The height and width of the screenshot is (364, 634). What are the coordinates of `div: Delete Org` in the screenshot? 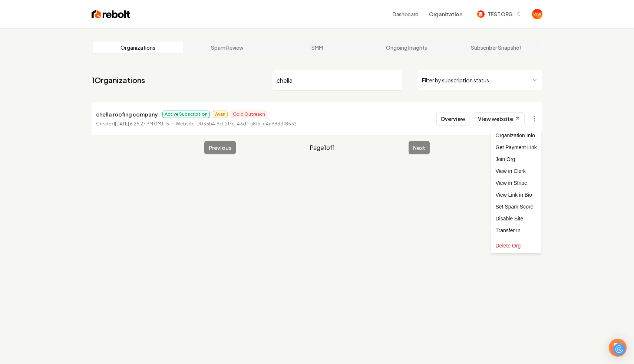 It's located at (516, 246).